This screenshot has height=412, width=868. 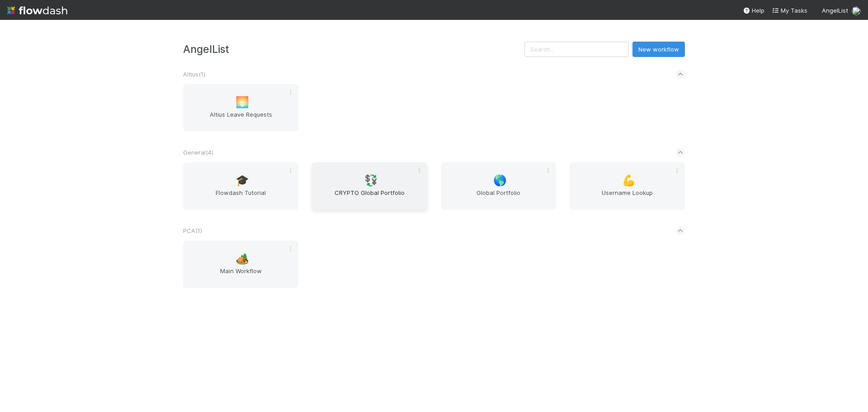 What do you see at coordinates (789, 10) in the screenshot?
I see `span: My Tasks` at bounding box center [789, 10].